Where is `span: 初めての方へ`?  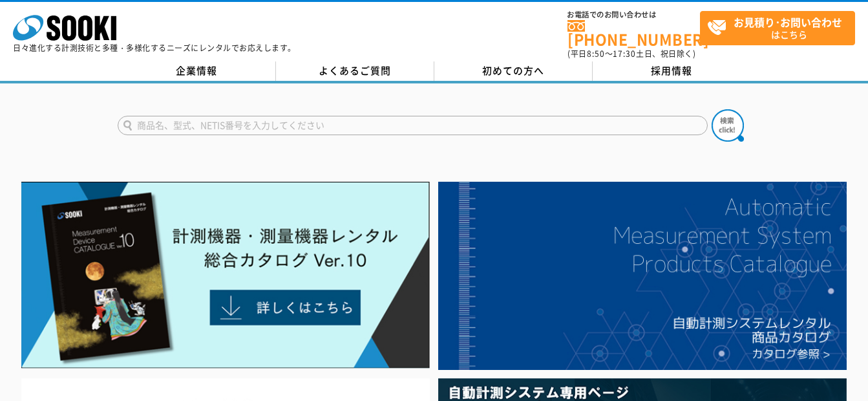 span: 初めての方へ is located at coordinates (513, 70).